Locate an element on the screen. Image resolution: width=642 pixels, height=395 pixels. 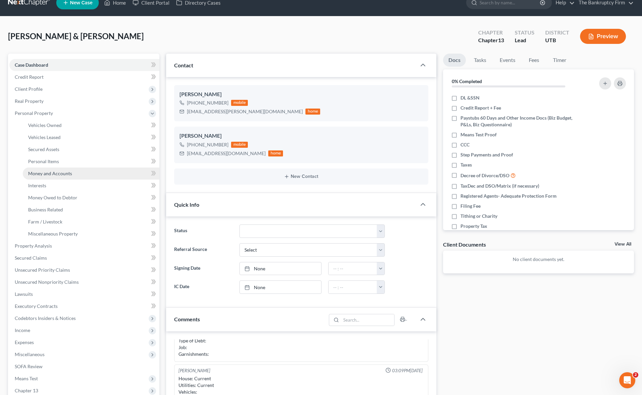
div: Status is located at coordinates (524, 32).